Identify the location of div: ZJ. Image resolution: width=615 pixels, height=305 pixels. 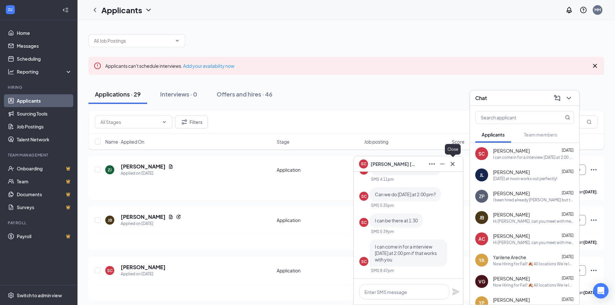
(110, 170).